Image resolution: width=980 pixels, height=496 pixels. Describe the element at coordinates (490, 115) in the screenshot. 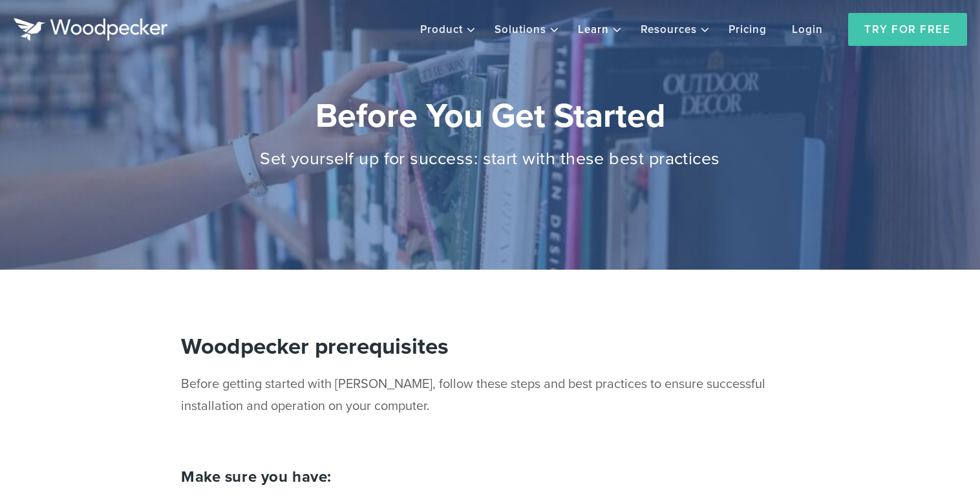

I see `strong: Before You Get Started` at that location.